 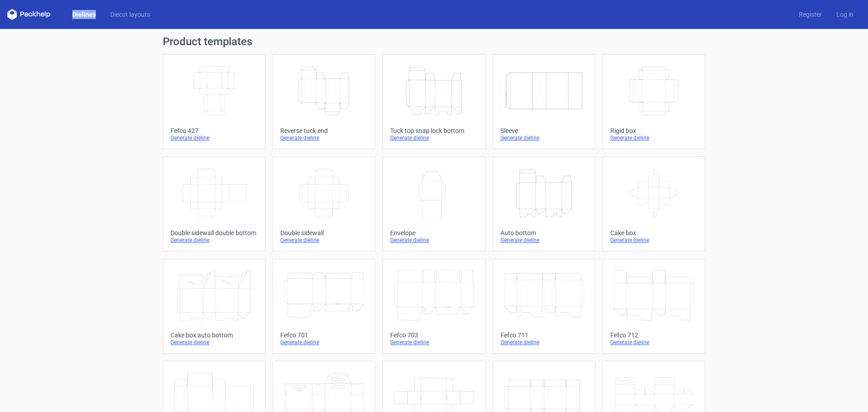 I want to click on div: Fefco 711, so click(x=544, y=335).